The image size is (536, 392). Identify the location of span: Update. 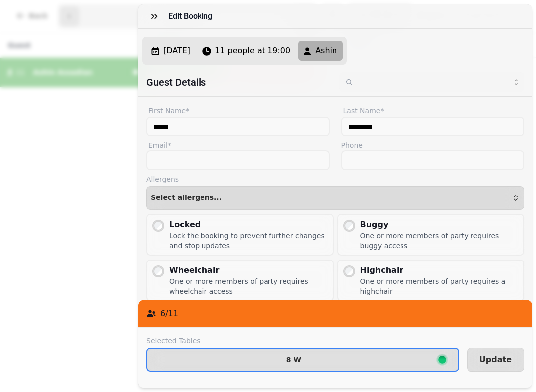
(496, 360).